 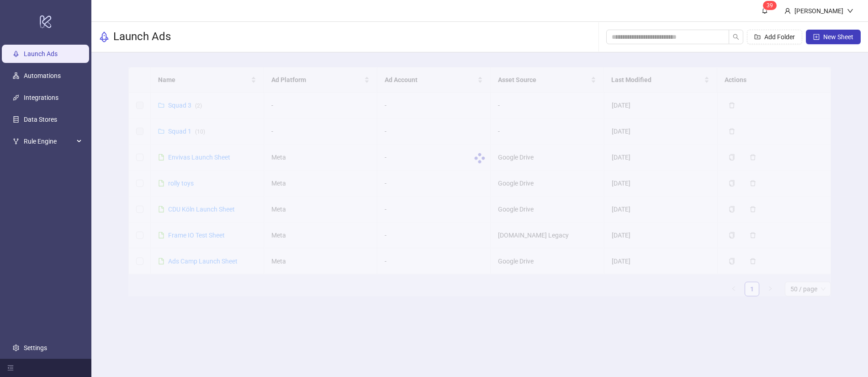 What do you see at coordinates (765, 11) in the screenshot?
I see `span: bell` at bounding box center [765, 11].